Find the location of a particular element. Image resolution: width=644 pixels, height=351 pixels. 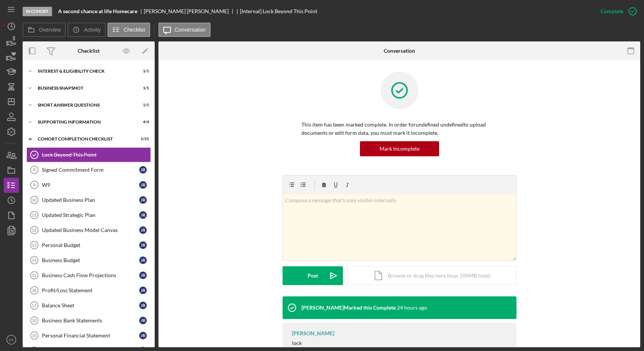

tspan: 17 is located at coordinates (34, 305).